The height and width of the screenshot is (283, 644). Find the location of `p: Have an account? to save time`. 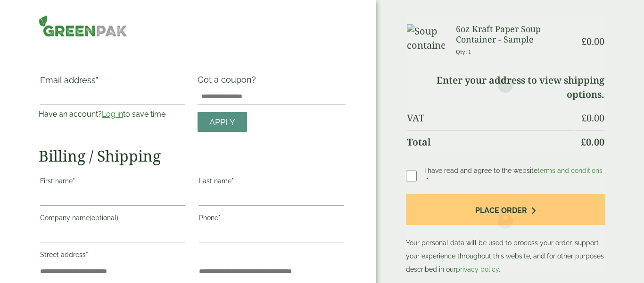

p: Have an account? to save time is located at coordinates (112, 114).